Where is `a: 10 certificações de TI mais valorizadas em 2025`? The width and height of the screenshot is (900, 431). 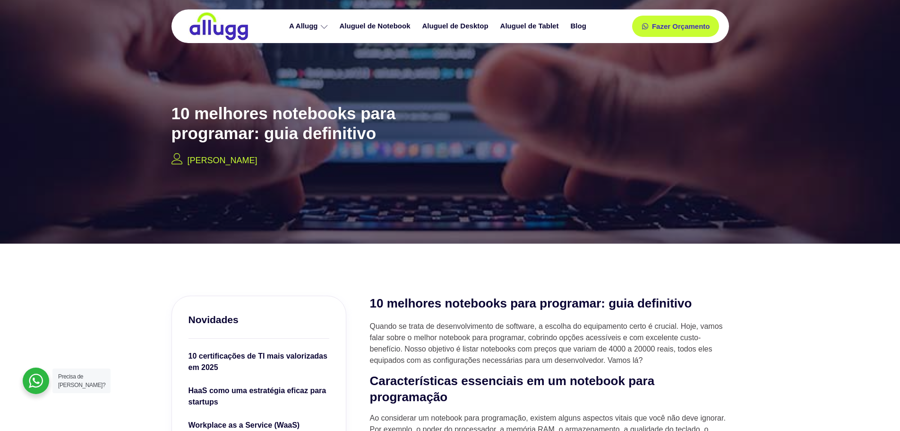
a: 10 certificações de TI mais valorizadas em 2025 is located at coordinates (259, 363).